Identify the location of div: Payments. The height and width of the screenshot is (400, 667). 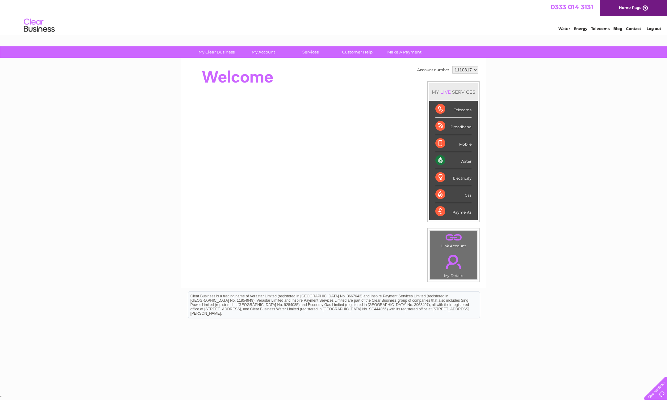
(453, 211).